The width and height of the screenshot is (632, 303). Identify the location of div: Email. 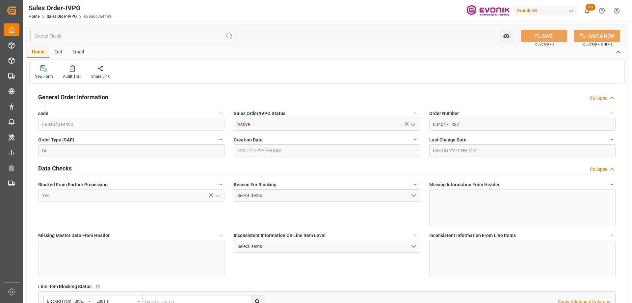
(78, 52).